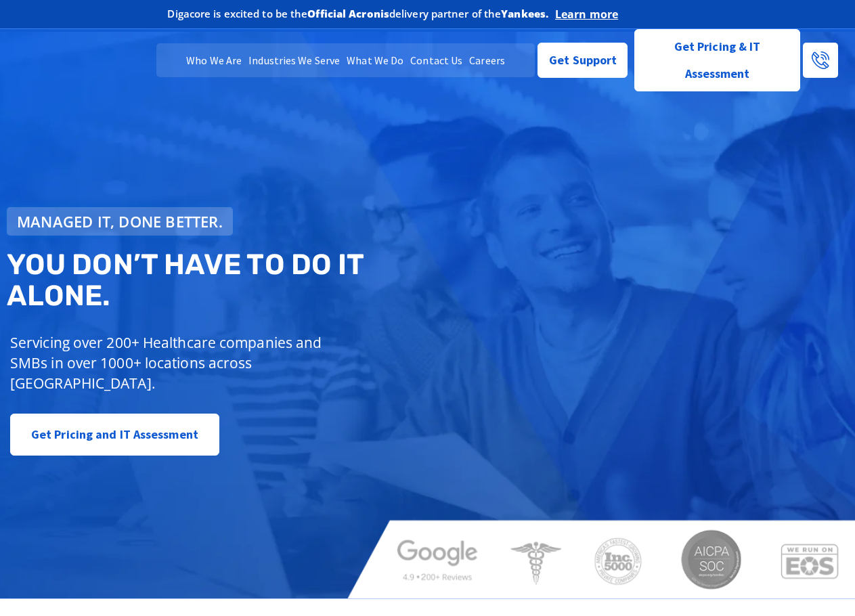 This screenshot has width=855, height=616. I want to click on a: Get Support, so click(582, 60).